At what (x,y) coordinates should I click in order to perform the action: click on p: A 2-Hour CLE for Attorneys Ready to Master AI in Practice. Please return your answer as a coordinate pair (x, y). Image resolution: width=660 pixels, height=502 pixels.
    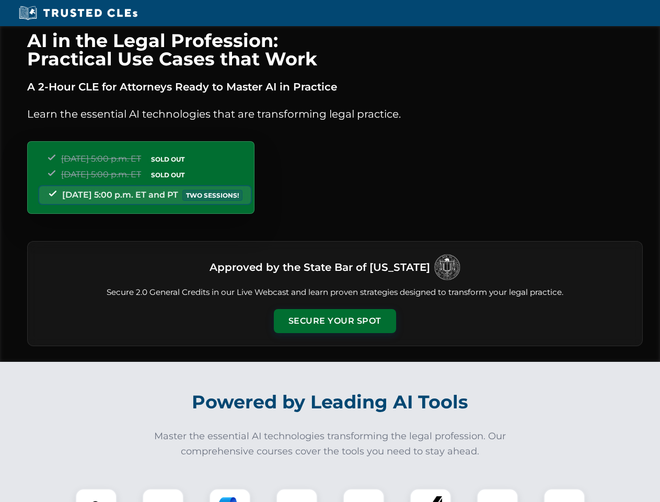
    Looking at the image, I should click on (335, 87).